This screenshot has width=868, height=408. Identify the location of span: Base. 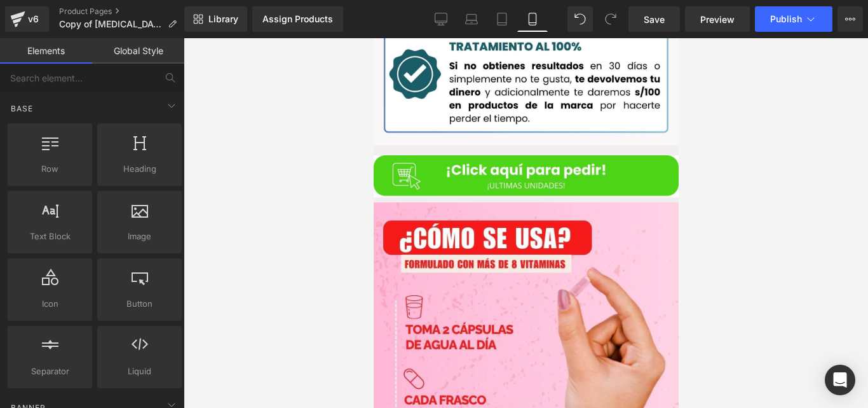
(21, 108).